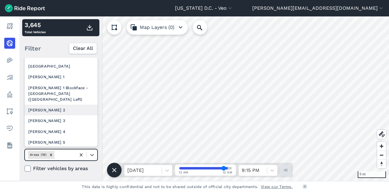 The image size is (389, 192). Describe the element at coordinates (10, 145) in the screenshot. I see `a: Datasets` at that location.